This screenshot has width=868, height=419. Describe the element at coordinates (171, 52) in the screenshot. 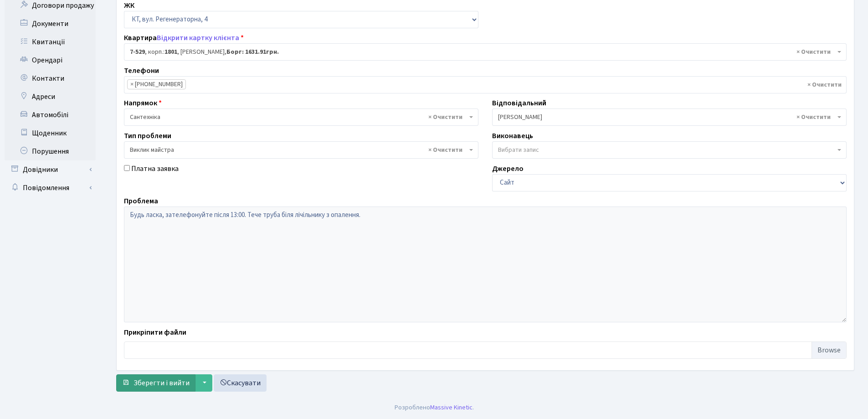

I see `b: 1801` at that location.